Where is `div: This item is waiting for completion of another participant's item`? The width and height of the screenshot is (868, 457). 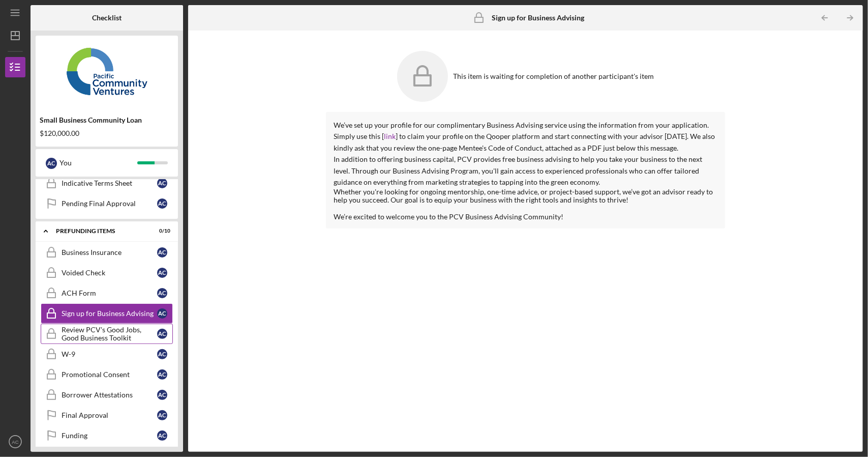 div: This item is waiting for completion of another participant's item is located at coordinates (553, 76).